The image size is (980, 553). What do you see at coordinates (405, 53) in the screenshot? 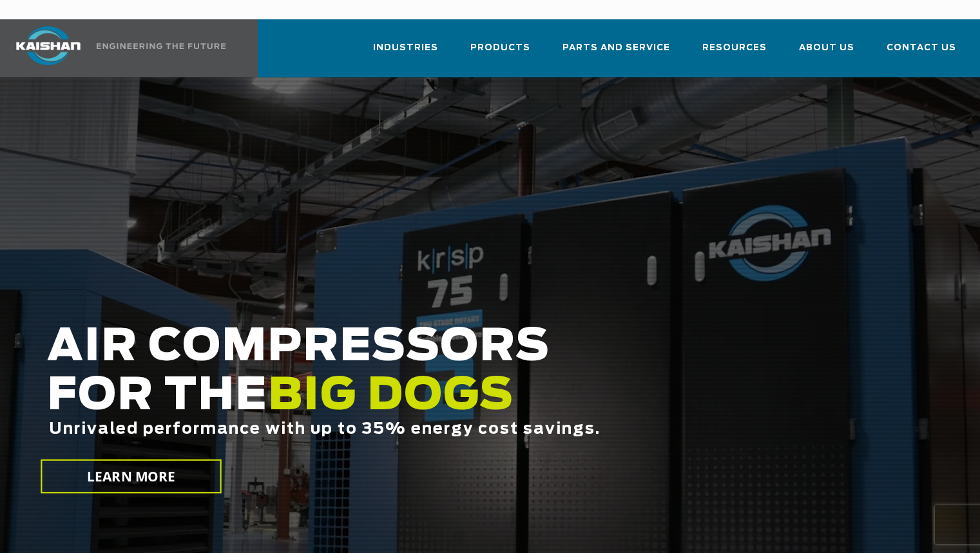
I see `a: Industries` at bounding box center [405, 53].